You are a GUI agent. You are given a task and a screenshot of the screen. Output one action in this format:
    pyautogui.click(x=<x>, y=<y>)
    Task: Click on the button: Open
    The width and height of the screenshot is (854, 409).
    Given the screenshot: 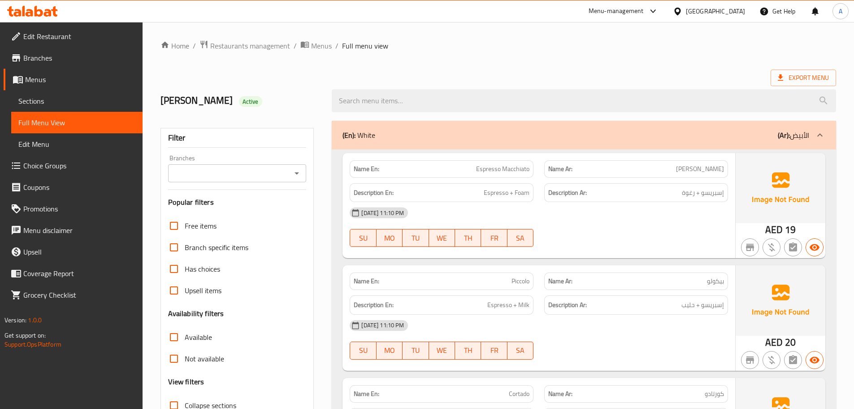 What is the action you would take?
    pyautogui.click(x=297, y=173)
    